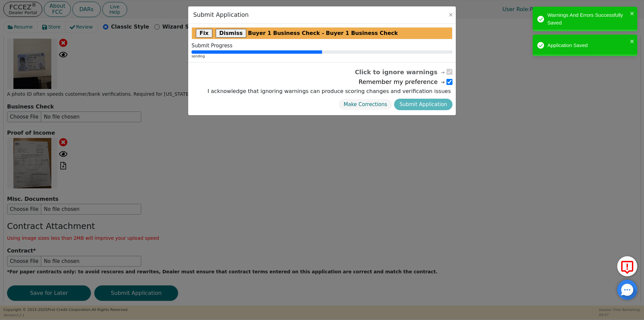  What do you see at coordinates (323, 33) in the screenshot?
I see `span: Buyer 1 Business Check - Buyer 1 Business Check` at bounding box center [323, 33].